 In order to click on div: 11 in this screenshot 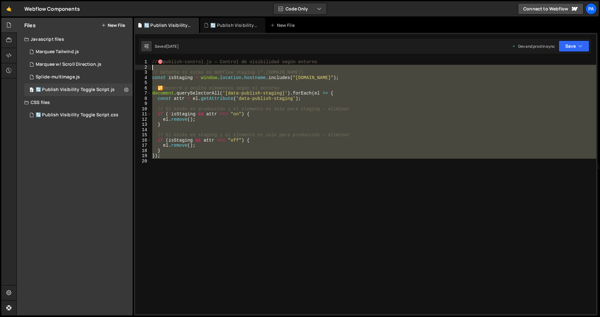, I will do `click(143, 114)`.